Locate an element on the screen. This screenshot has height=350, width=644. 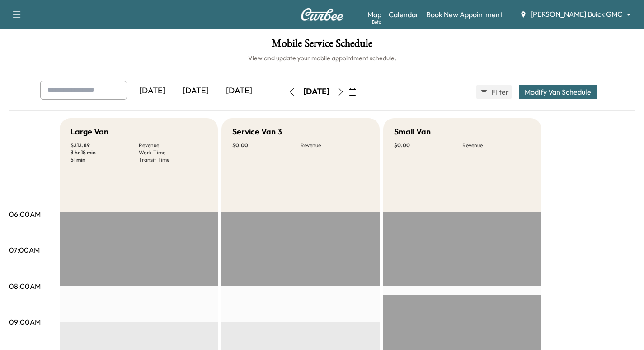
span: Filter is located at coordinates (500, 92).